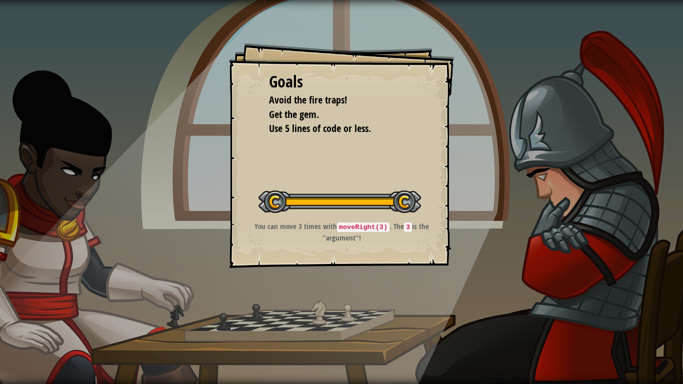  Describe the element at coordinates (294, 114) in the screenshot. I see `span: Get the gem.` at that location.